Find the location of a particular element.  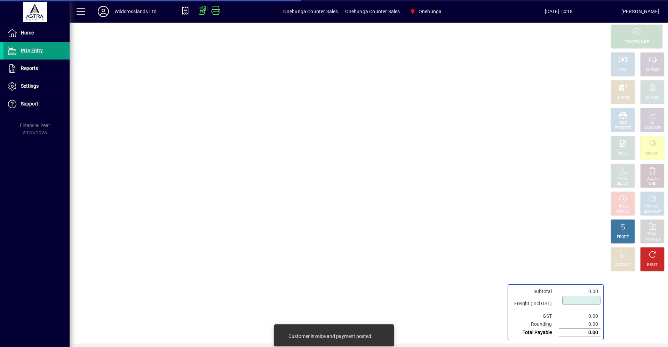

span: Reports is located at coordinates (29, 68).